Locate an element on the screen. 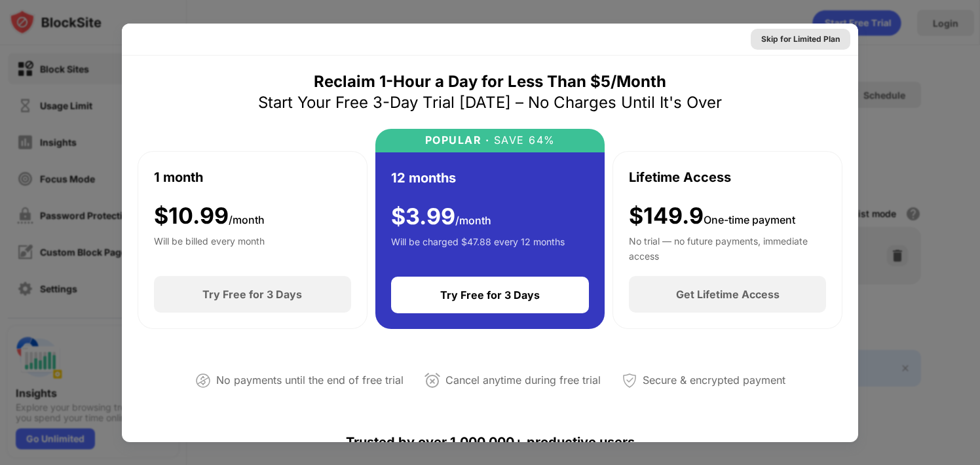  div: SAVE 64% is located at coordinates (522, 140).